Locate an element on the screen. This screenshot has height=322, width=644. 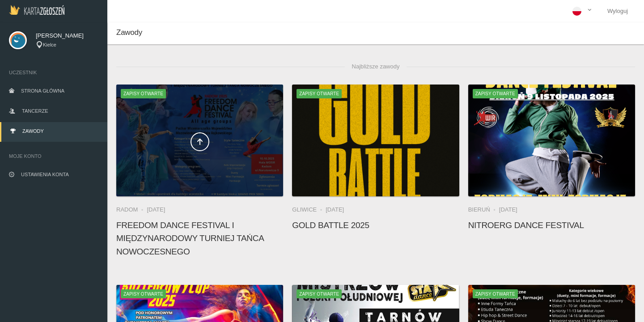
a: Gold Battle 2025Zapisy otwarte is located at coordinates (375, 141).